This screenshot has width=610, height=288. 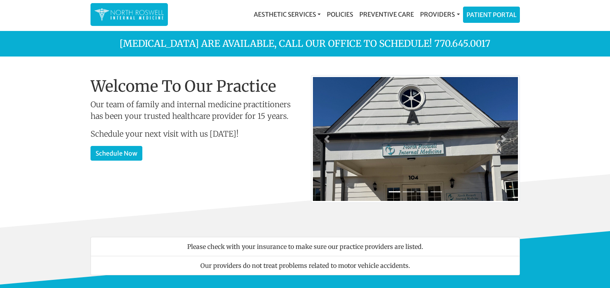 I want to click on img: North Roswell Internal Medicine, so click(x=129, y=14).